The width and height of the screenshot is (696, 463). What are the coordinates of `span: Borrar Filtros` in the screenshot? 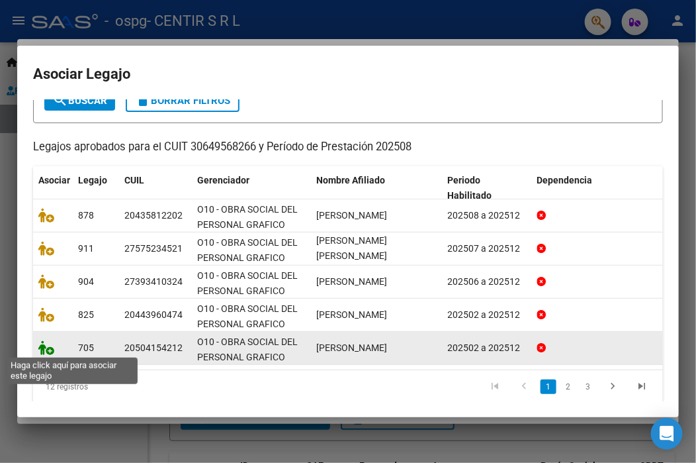 It's located at (183, 101).